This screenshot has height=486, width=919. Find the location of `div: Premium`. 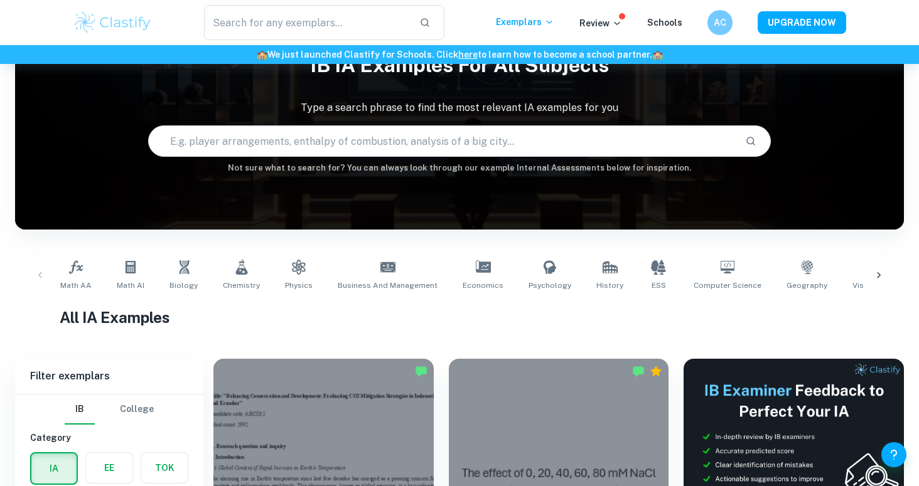

div: Premium is located at coordinates (656, 371).